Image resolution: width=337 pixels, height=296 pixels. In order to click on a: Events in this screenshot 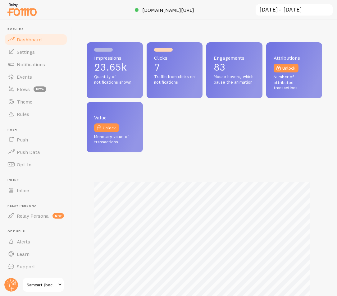, I will do `click(36, 77)`.